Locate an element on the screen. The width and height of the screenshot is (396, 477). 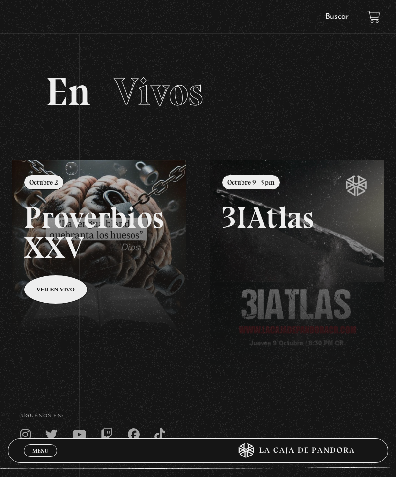
span: Cerrar is located at coordinates (40, 460).